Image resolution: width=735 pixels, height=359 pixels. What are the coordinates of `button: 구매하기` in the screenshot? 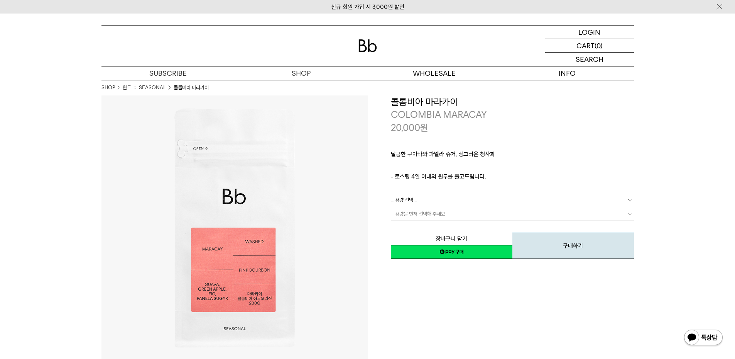 It's located at (573, 245).